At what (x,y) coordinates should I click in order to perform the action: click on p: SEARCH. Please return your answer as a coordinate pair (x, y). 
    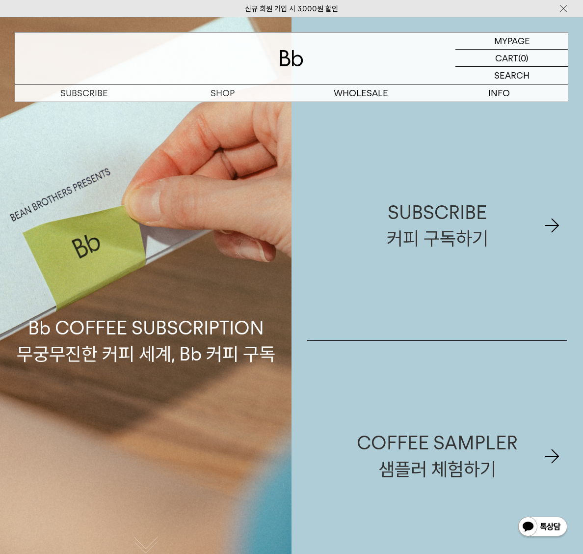
    Looking at the image, I should click on (512, 75).